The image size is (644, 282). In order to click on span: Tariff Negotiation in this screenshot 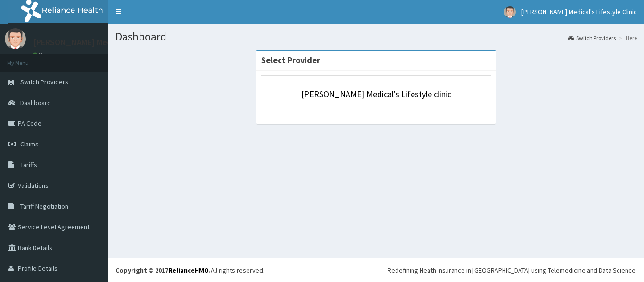, I will do `click(44, 206)`.